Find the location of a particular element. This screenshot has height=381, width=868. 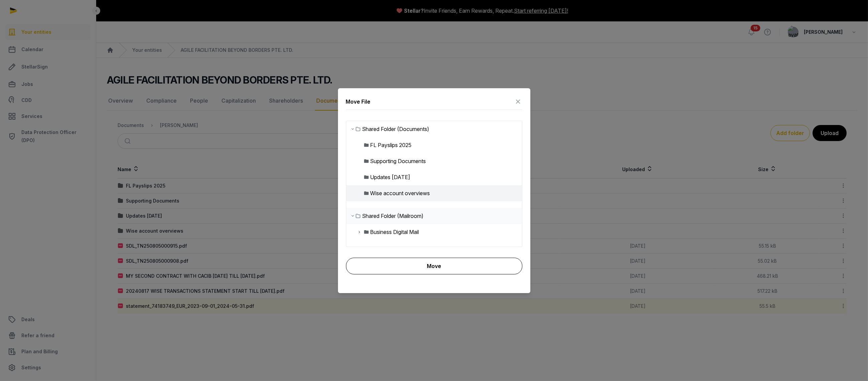

div: Wise account overviews is located at coordinates (400, 193).